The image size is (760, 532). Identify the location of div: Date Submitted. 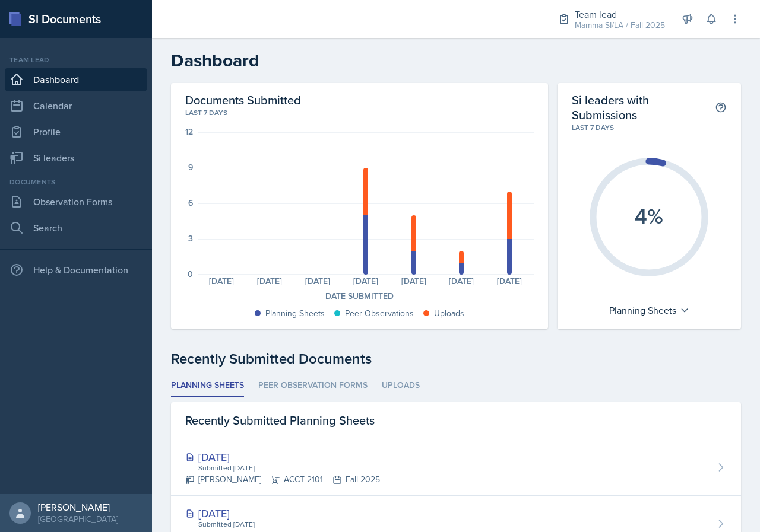
(359, 296).